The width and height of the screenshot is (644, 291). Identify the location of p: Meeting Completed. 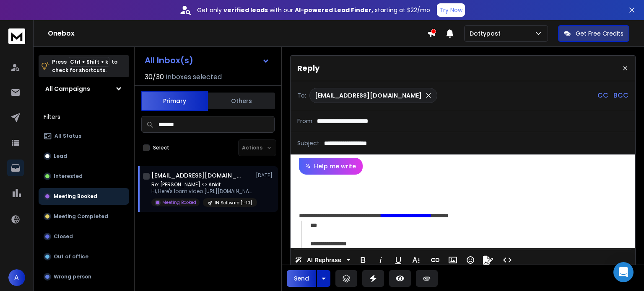
(81, 217).